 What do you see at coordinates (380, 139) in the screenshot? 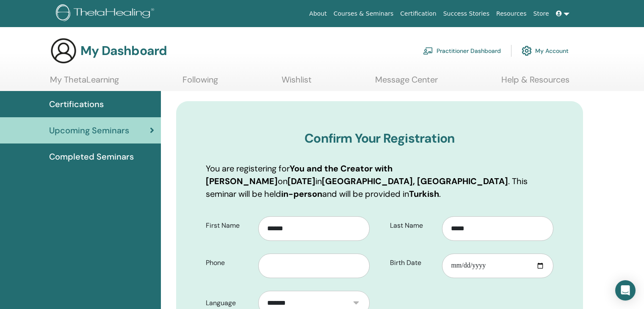
I see `h3: Confirm Your Registration` at bounding box center [380, 139].